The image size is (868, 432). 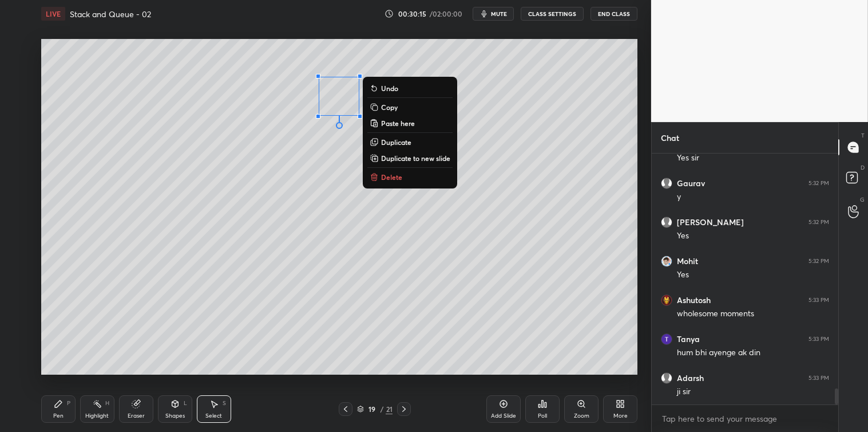 I want to click on div: 19, so click(x=372, y=409).